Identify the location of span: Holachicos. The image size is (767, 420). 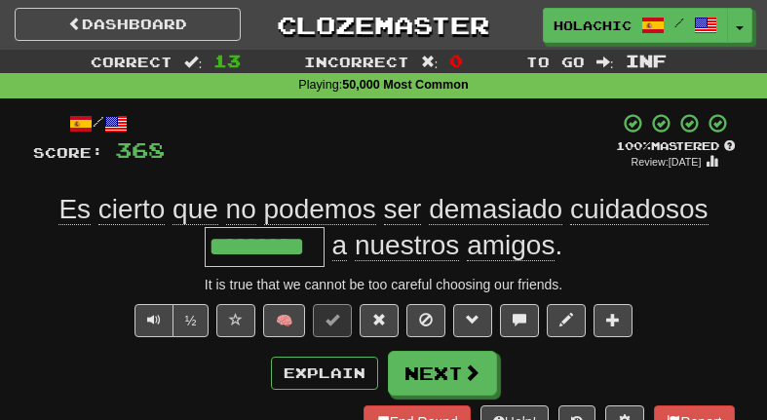
(592, 25).